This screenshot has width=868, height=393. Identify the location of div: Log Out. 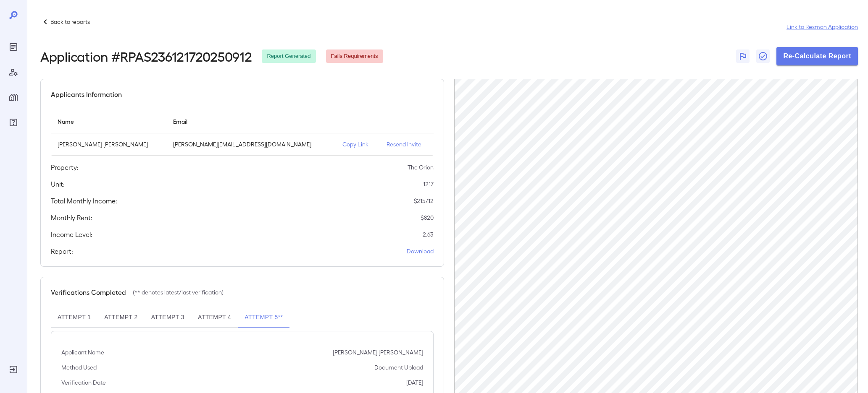
(14, 370).